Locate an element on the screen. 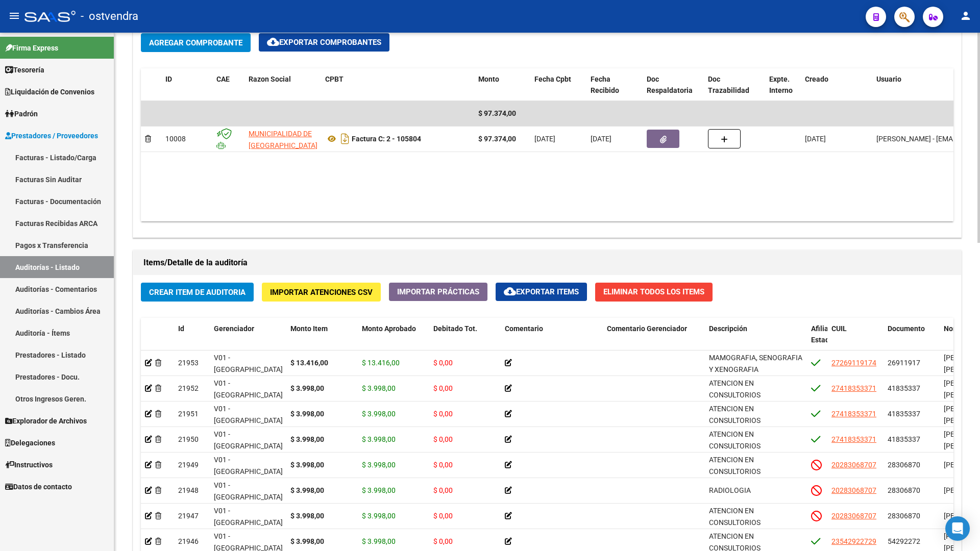  datatable-header-cell: Monto Item is located at coordinates (322, 340).